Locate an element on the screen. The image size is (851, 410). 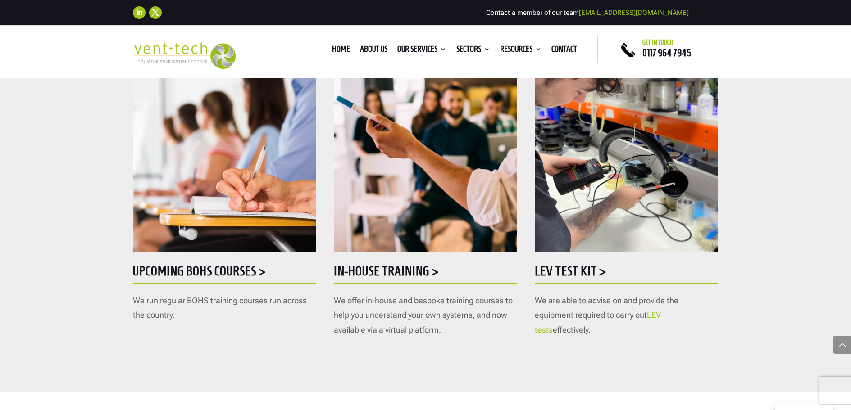
img: AdobeStock_142781697 is located at coordinates (425, 133).